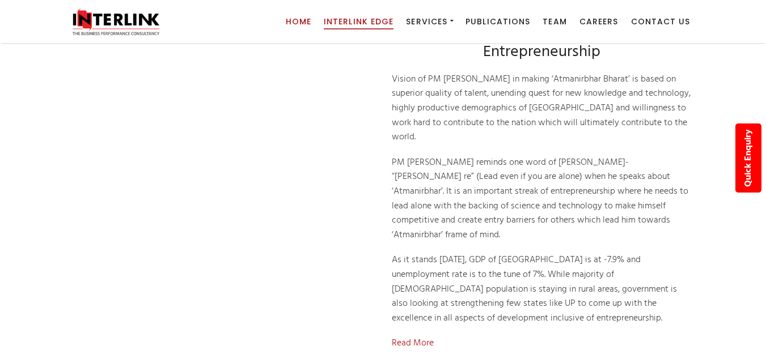  Describe the element at coordinates (358, 22) in the screenshot. I see `span: Interlink Edge` at that location.